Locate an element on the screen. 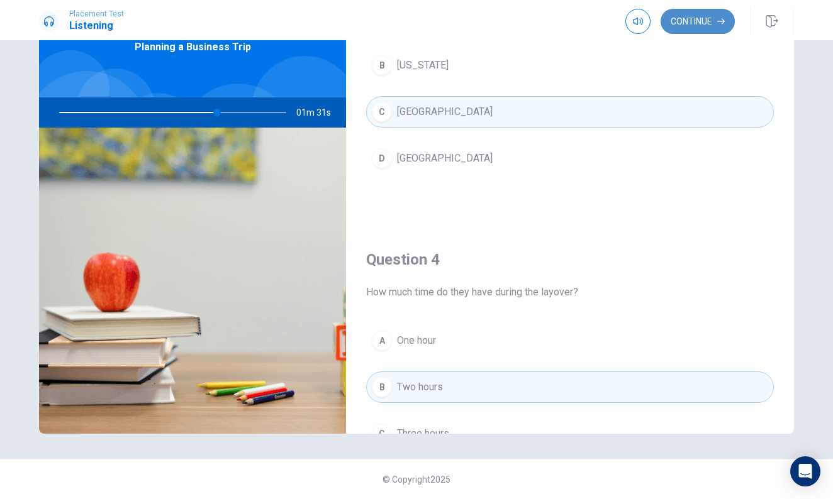  button: BTwo hours is located at coordinates (570, 387).